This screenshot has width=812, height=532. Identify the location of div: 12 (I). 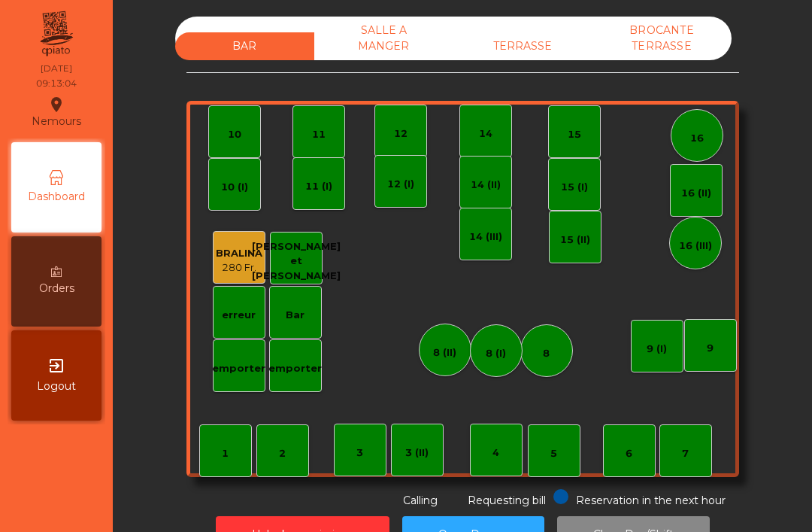
(401, 184).